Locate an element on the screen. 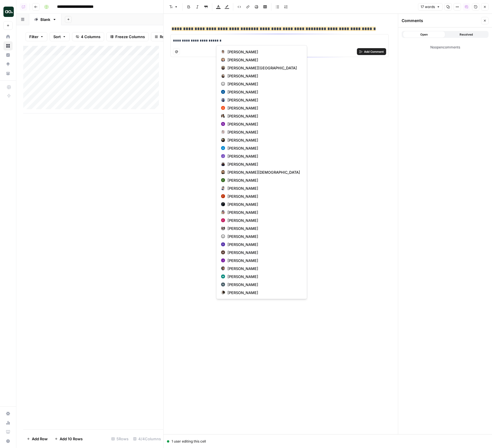 The height and width of the screenshot is (448, 492). img: vaiar9hhcrg879pubqop5lsxqhgw is located at coordinates (223, 276).